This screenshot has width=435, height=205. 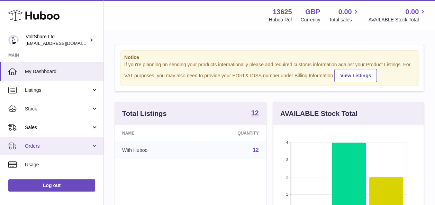 What do you see at coordinates (230, 134) in the screenshot?
I see `th: Quantity` at bounding box center [230, 134].